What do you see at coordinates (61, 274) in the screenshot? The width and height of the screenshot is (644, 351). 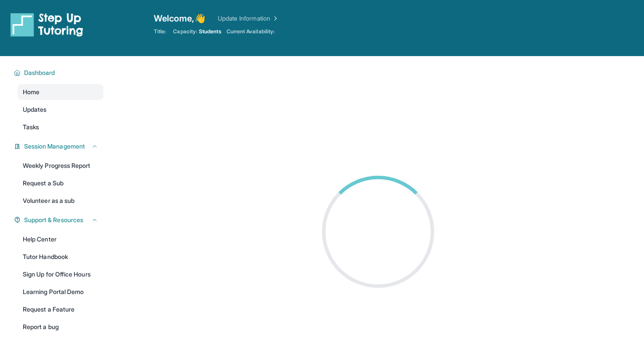 I see `a: Sign Up for Office Hours` at bounding box center [61, 274].